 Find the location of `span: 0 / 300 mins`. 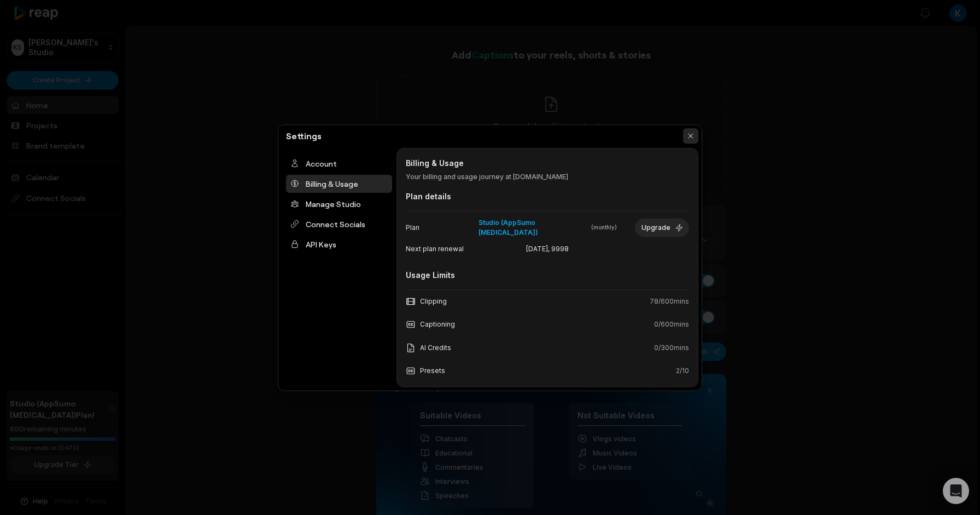

span: 0 / 300 mins is located at coordinates (671, 348).